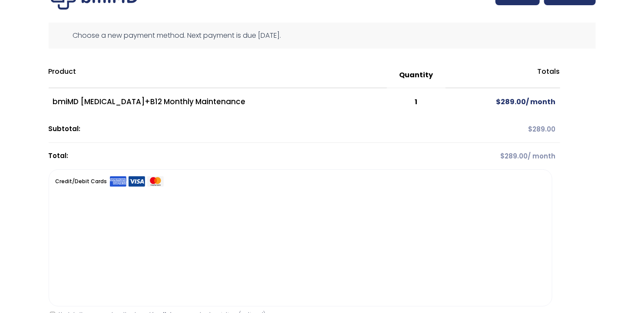 The height and width of the screenshot is (313, 644). Describe the element at coordinates (503, 75) in the screenshot. I see `th: Totals` at that location.